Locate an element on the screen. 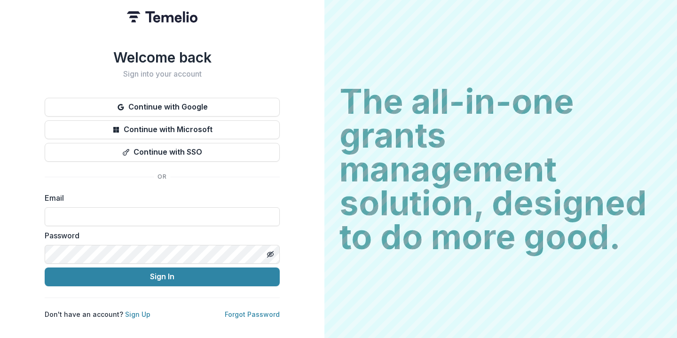 Image resolution: width=677 pixels, height=338 pixels. button: Toggle password visibility is located at coordinates (270, 254).